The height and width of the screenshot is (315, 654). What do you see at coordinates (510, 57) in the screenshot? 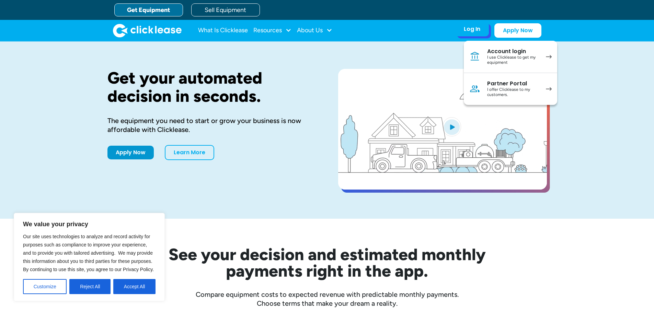
I see `a: Account loginI use Clicklease to get my equipment` at bounding box center [510, 57].